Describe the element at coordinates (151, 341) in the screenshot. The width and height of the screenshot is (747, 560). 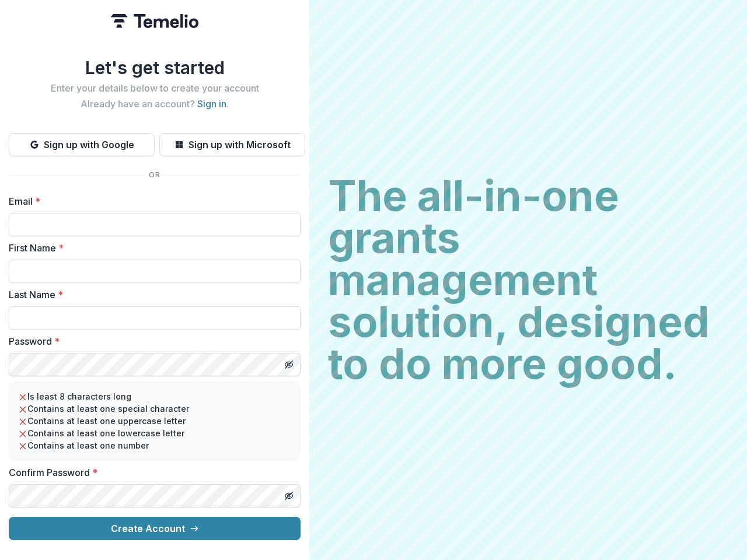
I see `label: Password` at that location.